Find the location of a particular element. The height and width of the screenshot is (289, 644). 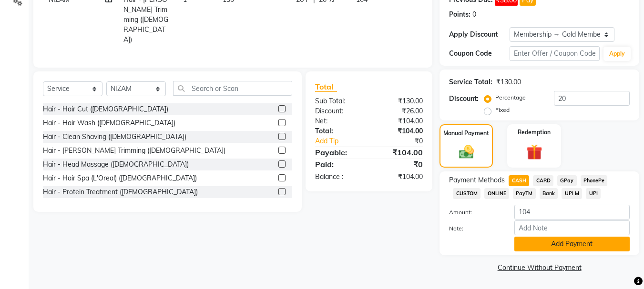

div: Total: is located at coordinates (339, 131).